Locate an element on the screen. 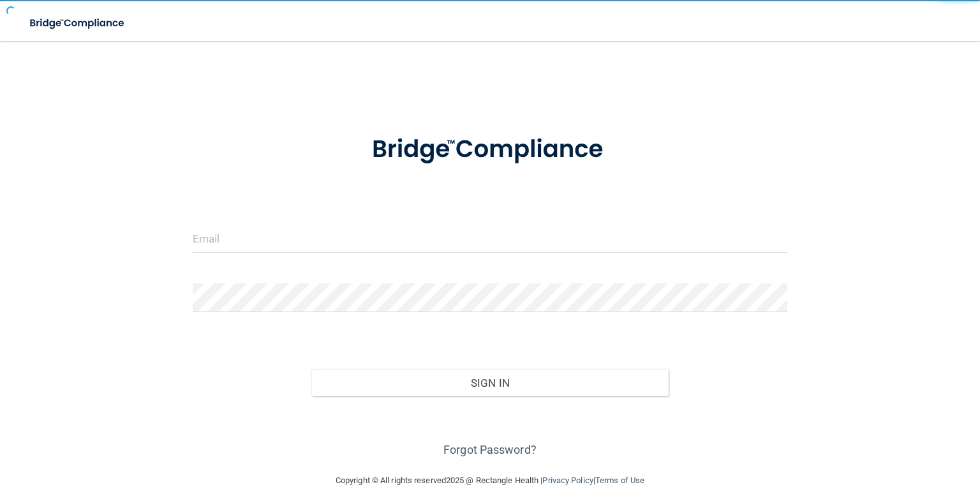 Image resolution: width=980 pixels, height=494 pixels. a: Terms of Use is located at coordinates (620, 481).